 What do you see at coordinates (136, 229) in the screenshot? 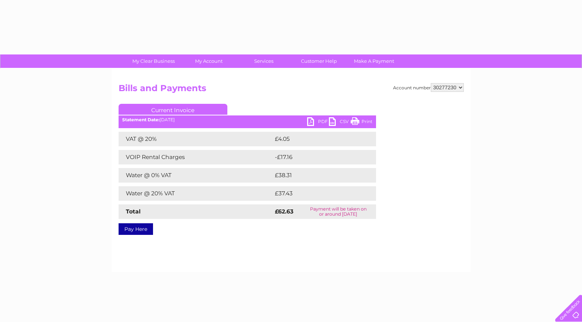
I see `a: Pay Here` at bounding box center [136, 229].